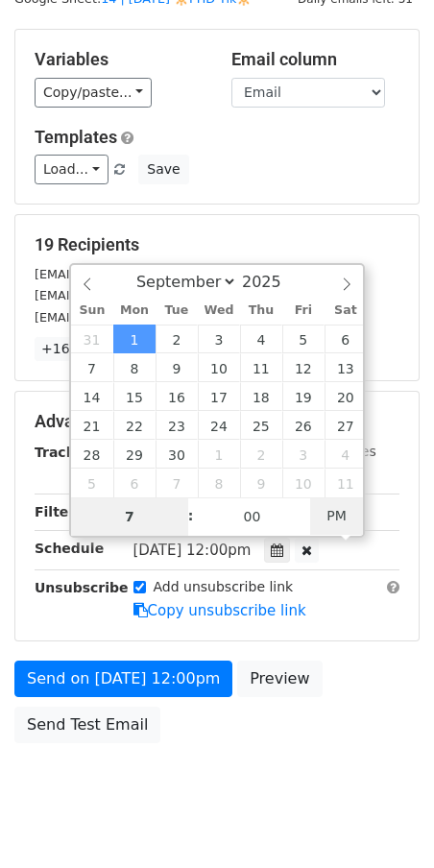 This screenshot has width=434, height=868. What do you see at coordinates (261, 339) in the screenshot?
I see `span: September 4, 2025` at bounding box center [261, 339].